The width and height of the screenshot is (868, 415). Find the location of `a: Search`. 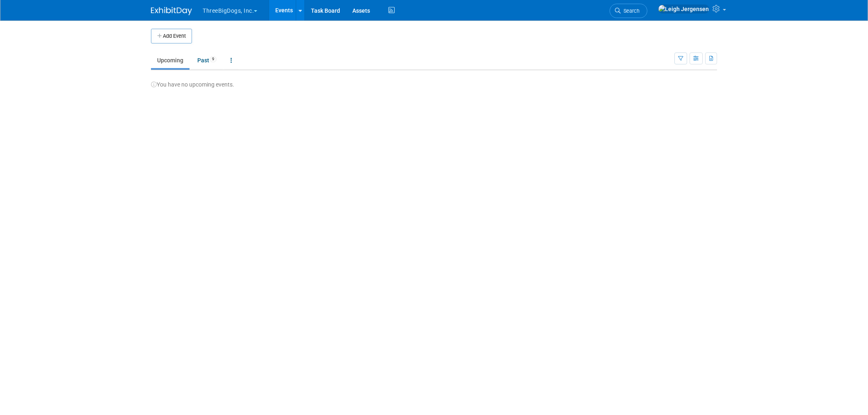

a: Search is located at coordinates (629, 10).